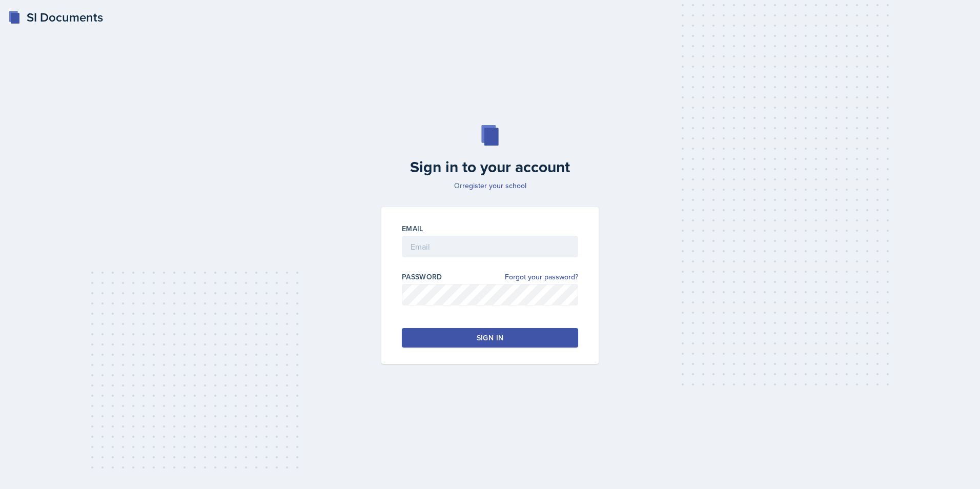 This screenshot has width=980, height=489. Describe the element at coordinates (413, 229) in the screenshot. I see `label: Email` at that location.